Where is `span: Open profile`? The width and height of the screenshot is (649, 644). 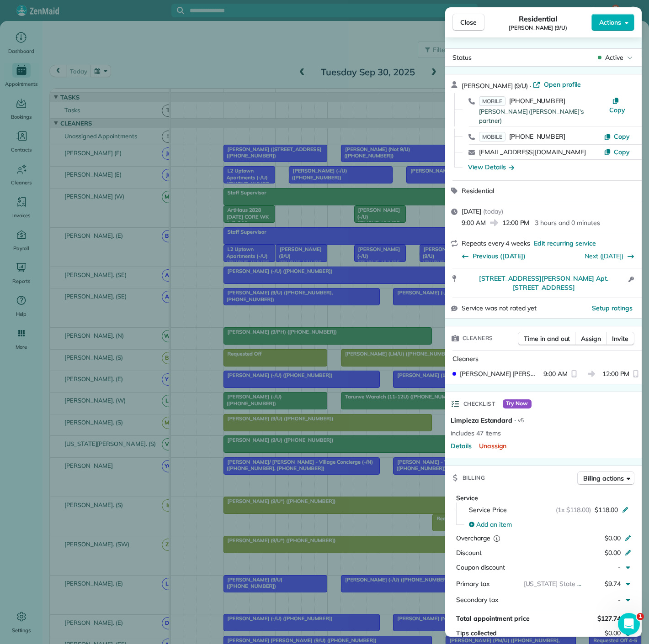 span: Open profile is located at coordinates (561, 85).